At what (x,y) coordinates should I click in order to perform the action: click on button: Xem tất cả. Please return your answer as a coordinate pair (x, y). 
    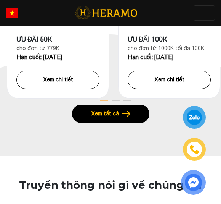
    Looking at the image, I should click on (111, 114).